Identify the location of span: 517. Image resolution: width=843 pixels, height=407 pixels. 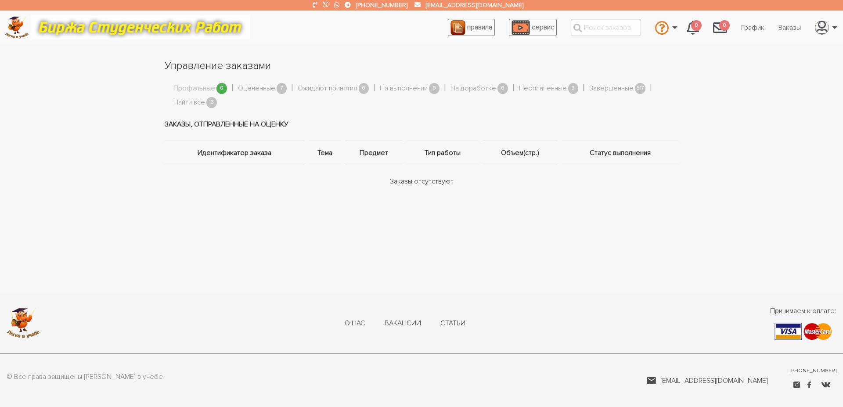
(640, 88).